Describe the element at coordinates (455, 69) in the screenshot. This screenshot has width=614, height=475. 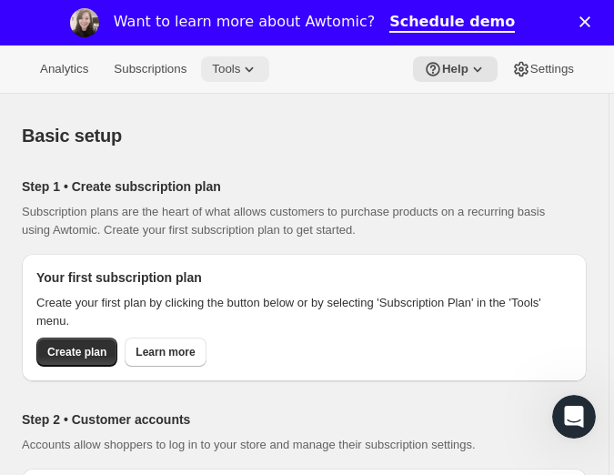
I see `button: Help` at that location.